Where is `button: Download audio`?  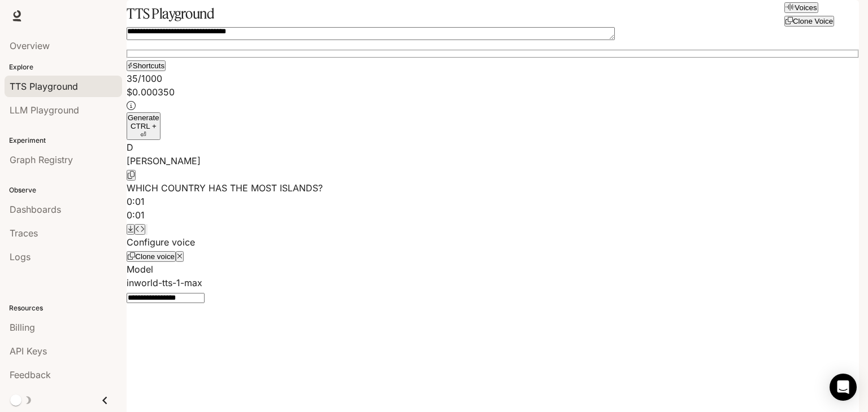 button: Download audio is located at coordinates (130, 229).